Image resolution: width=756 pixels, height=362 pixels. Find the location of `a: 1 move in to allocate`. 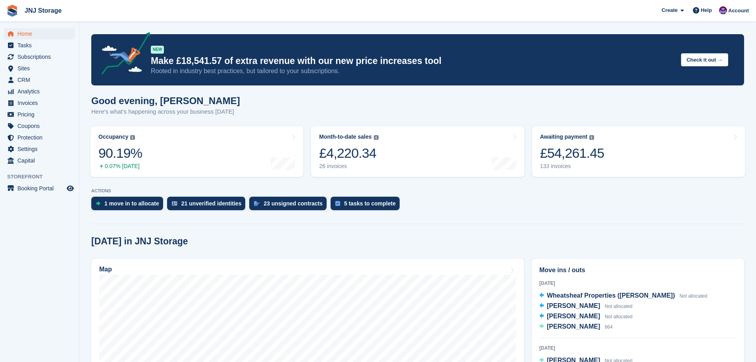

a: 1 move in to allocate is located at coordinates (129, 205).